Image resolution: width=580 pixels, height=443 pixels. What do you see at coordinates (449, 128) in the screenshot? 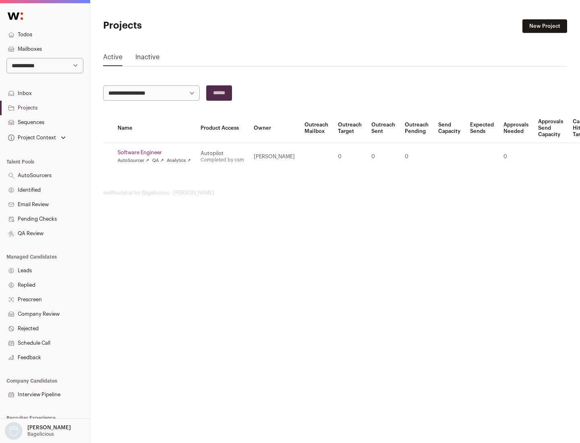
I see `th: Send Capacity` at bounding box center [449, 128].